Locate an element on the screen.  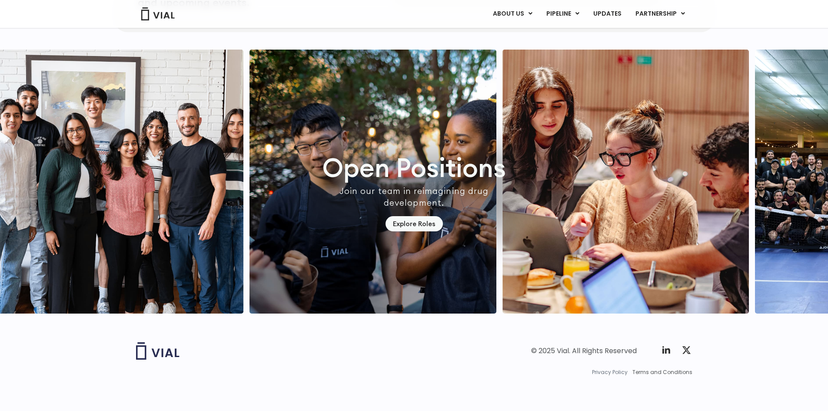
span: Privacy Policy is located at coordinates (610, 372).